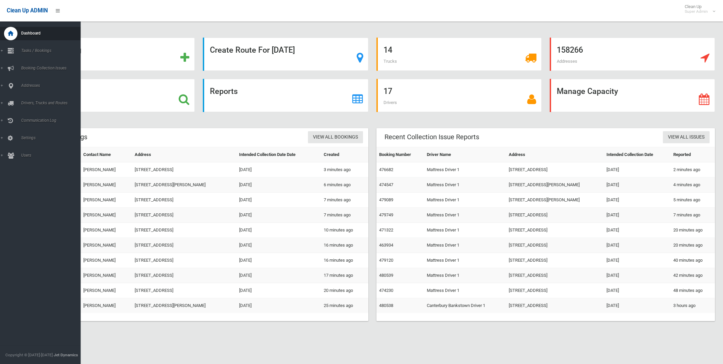 The width and height of the screenshot is (723, 364). Describe the element at coordinates (459, 54) in the screenshot. I see `a: 14 Trucks` at that location.